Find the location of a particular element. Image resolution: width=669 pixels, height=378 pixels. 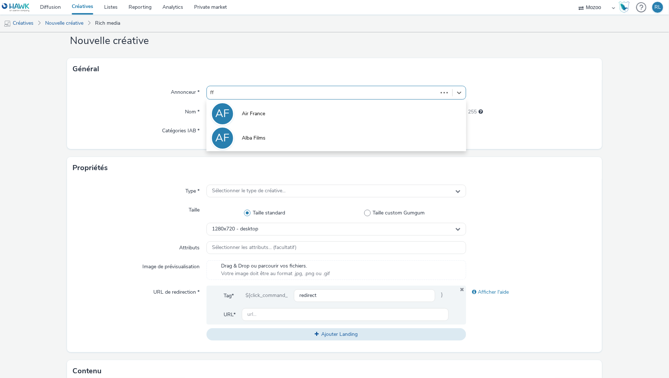

span: Ajouter Landing is located at coordinates (340, 334).